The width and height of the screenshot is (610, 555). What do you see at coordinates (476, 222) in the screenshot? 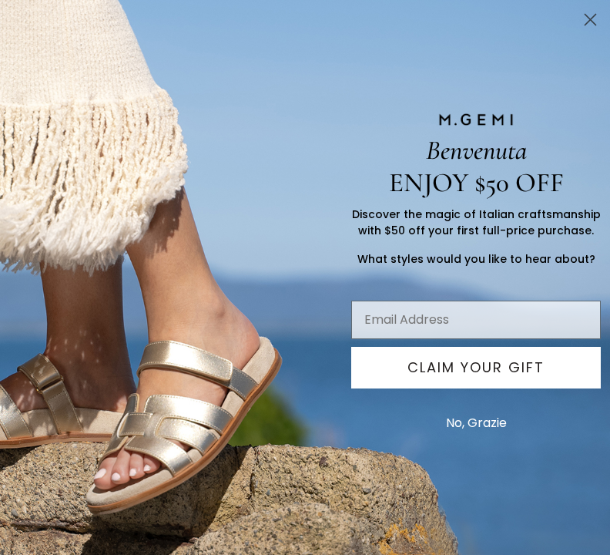
I see `span: Discover the magic of Italian craftsmanship with $50 off your first full-price purchase.` at bounding box center [476, 222].